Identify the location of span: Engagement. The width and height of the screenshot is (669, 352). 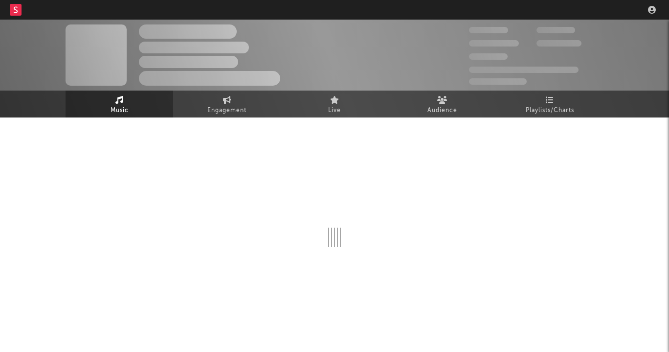
(227, 111).